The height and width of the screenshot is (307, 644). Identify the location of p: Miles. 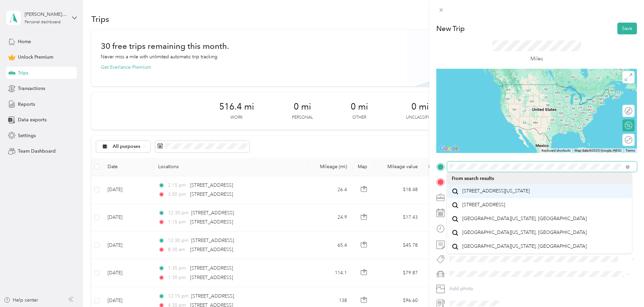
(537, 59).